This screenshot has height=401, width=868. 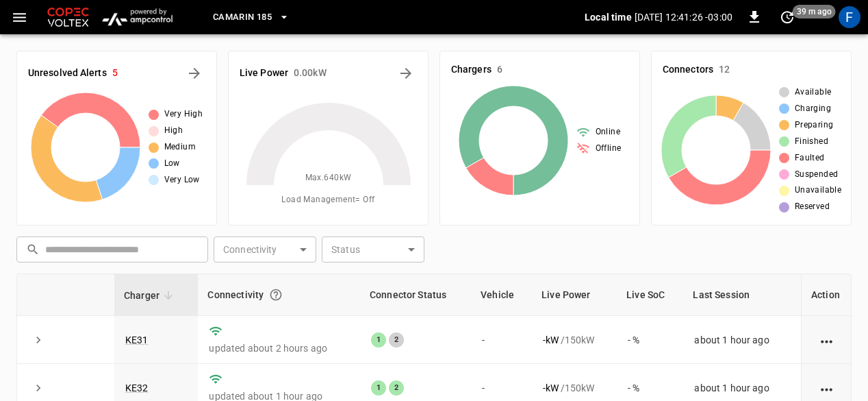 What do you see at coordinates (115, 73) in the screenshot?
I see `h6: 5` at bounding box center [115, 73].